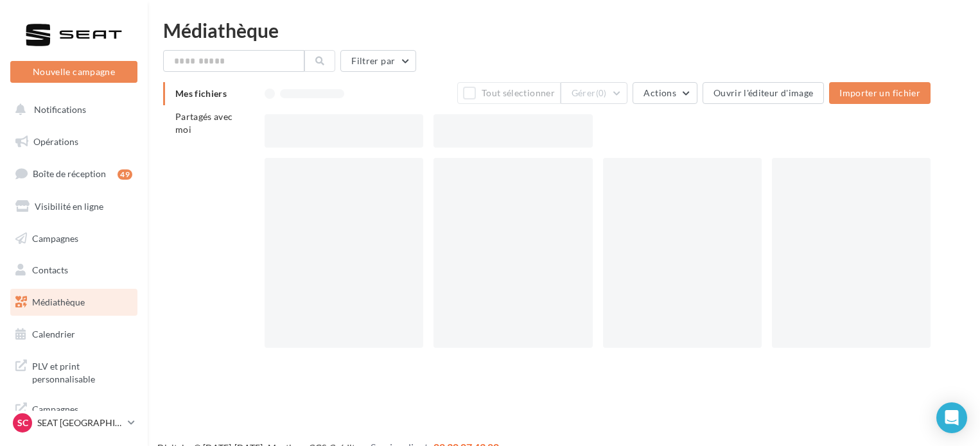 This screenshot has width=980, height=446. Describe the element at coordinates (55, 238) in the screenshot. I see `span: Campagnes` at that location.